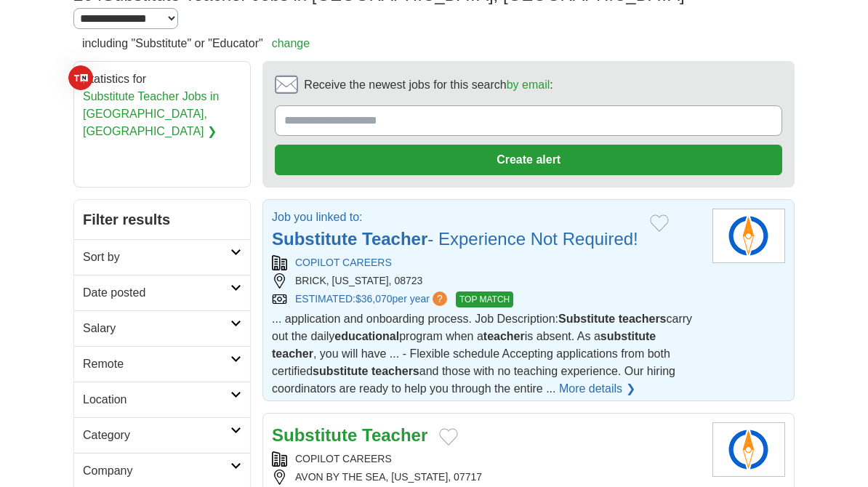 The image size is (868, 487). I want to click on span: ... application and onboarding process. Job Description: carry out the daily program when a is ab..., so click(482, 353).